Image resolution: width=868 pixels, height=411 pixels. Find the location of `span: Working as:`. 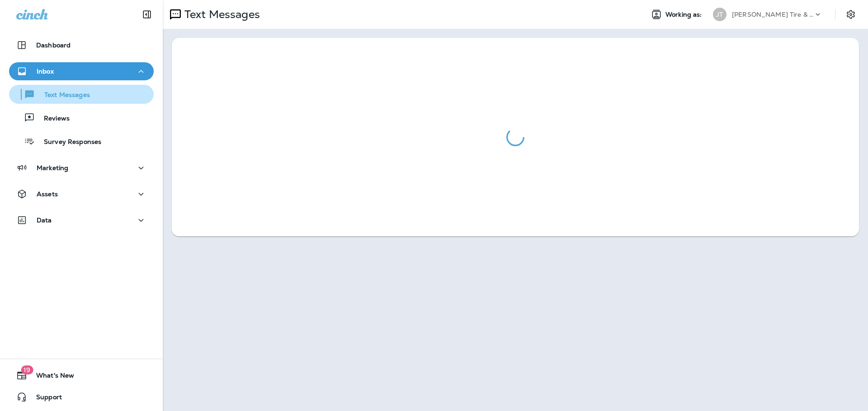

span: Working as: is located at coordinates (684, 14).